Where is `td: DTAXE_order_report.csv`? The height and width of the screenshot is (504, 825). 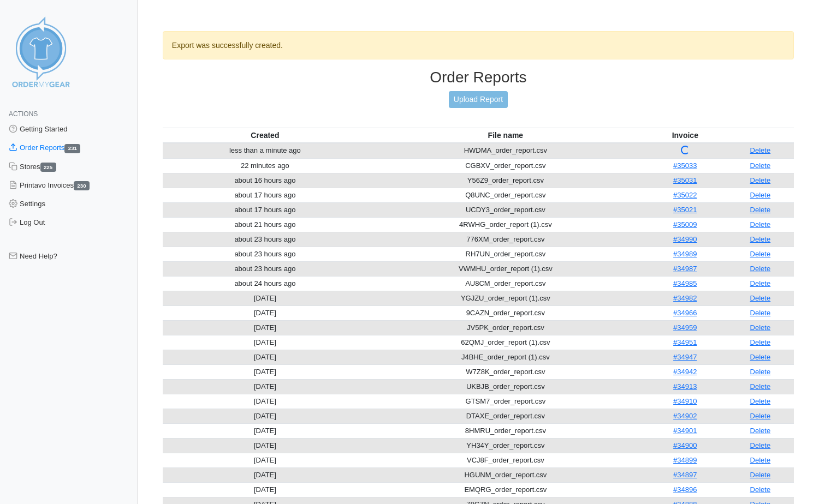 td: DTAXE_order_report.csv is located at coordinates (506, 416).